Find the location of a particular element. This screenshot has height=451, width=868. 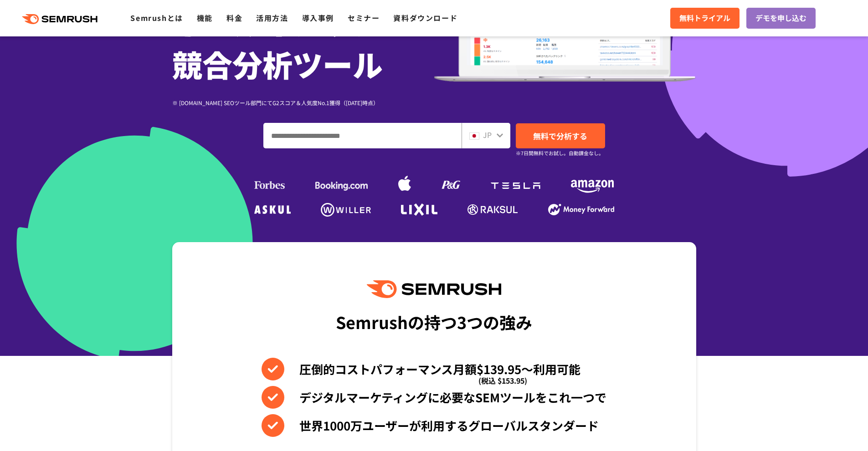

li: 圧倒的コストパフォーマンス月額$139.95〜利用可能 is located at coordinates (434, 369).